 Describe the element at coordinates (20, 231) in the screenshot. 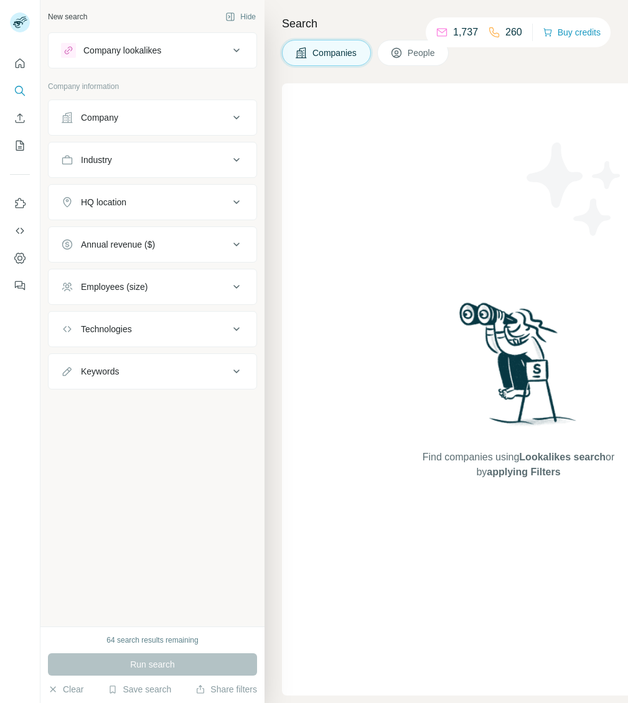

I see `button: Use Surfe API` at that location.